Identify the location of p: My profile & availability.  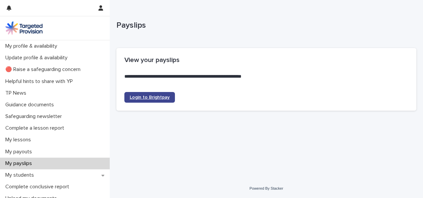
(33, 46).